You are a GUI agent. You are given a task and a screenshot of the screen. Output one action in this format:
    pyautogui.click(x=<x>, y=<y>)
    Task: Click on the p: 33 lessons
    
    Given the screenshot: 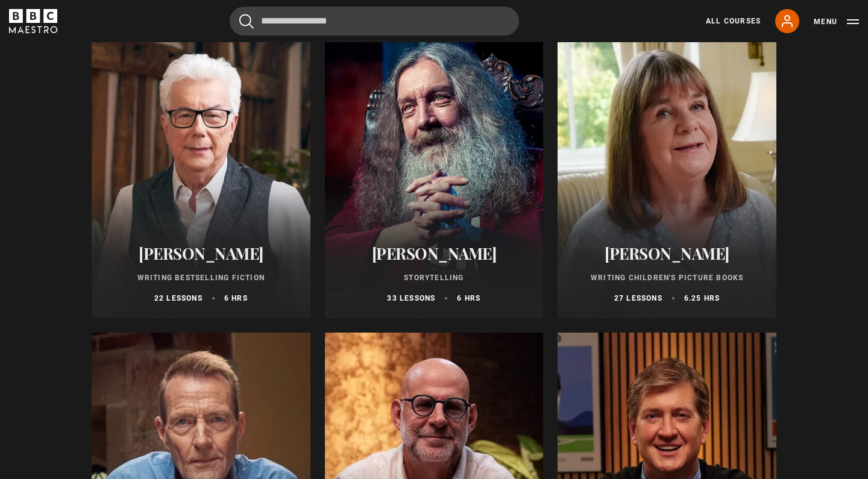 What is the action you would take?
    pyautogui.click(x=411, y=298)
    